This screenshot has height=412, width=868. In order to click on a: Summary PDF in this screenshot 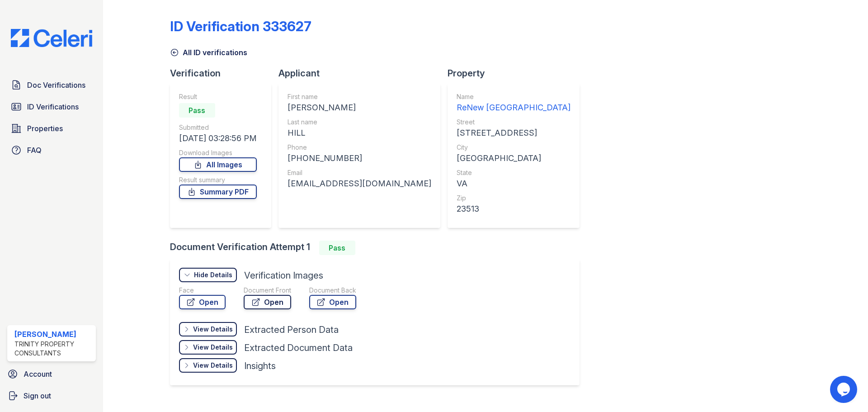, I will do `click(218, 192)`.